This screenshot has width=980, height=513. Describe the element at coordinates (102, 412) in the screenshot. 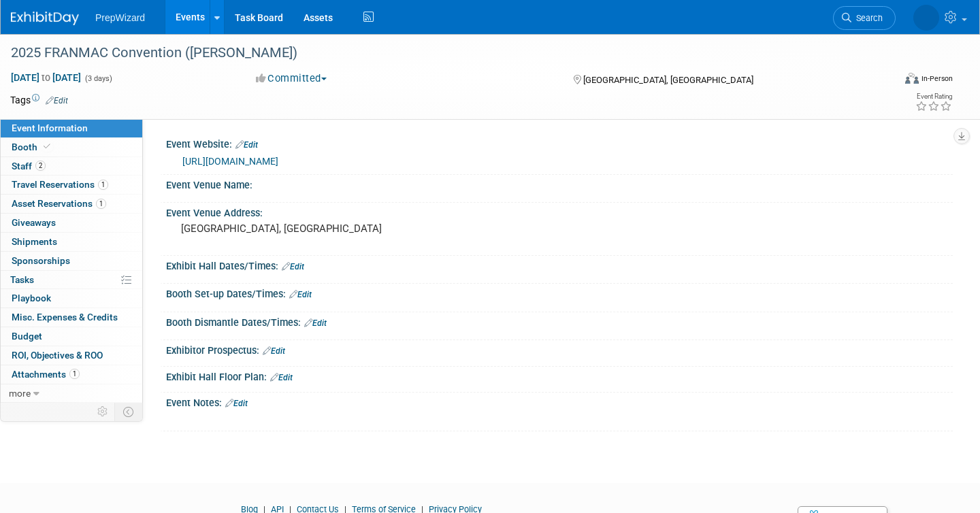

I see `td: Personalize Event Tab Strip` at that location.